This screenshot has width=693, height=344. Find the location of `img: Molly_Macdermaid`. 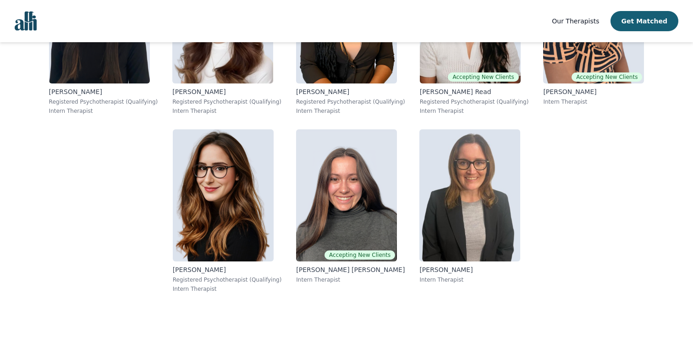

img: Molly_Macdermaid is located at coordinates (470, 195).